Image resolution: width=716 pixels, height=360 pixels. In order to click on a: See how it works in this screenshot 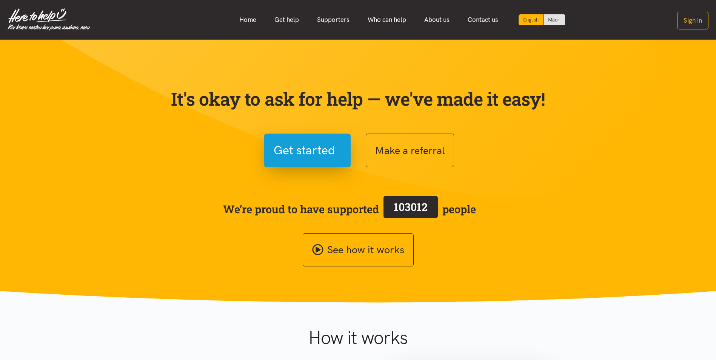, I will do `click(358, 250)`.